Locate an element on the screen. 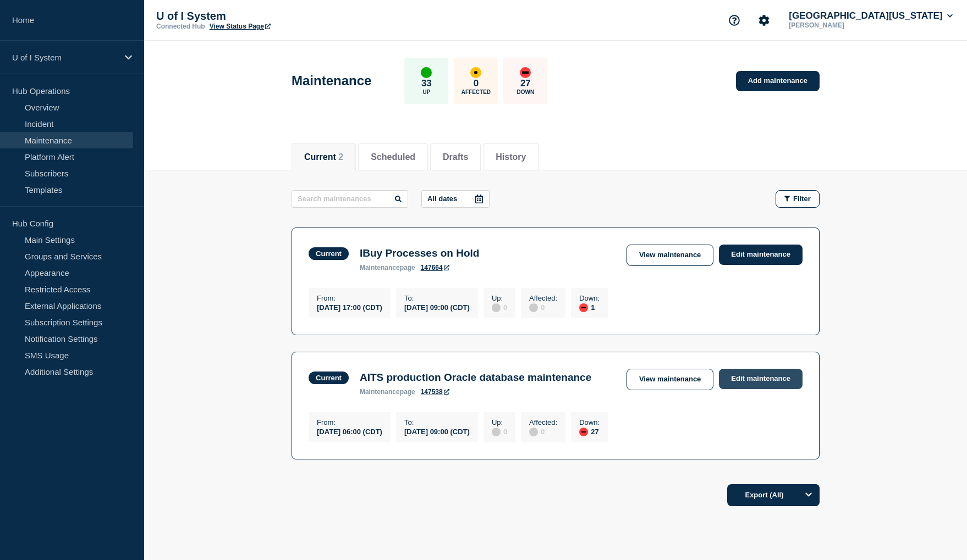  span: Filter is located at coordinates (802, 199).